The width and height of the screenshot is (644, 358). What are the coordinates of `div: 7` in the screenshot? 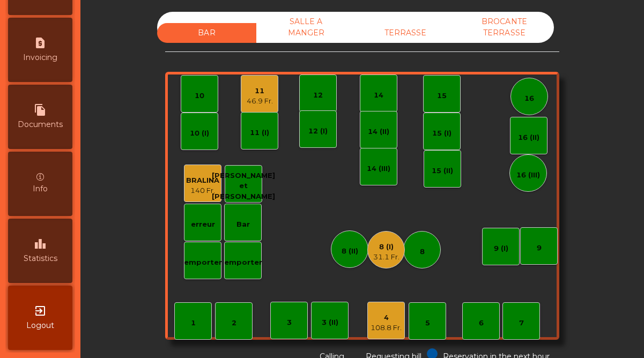 It's located at (521, 323).